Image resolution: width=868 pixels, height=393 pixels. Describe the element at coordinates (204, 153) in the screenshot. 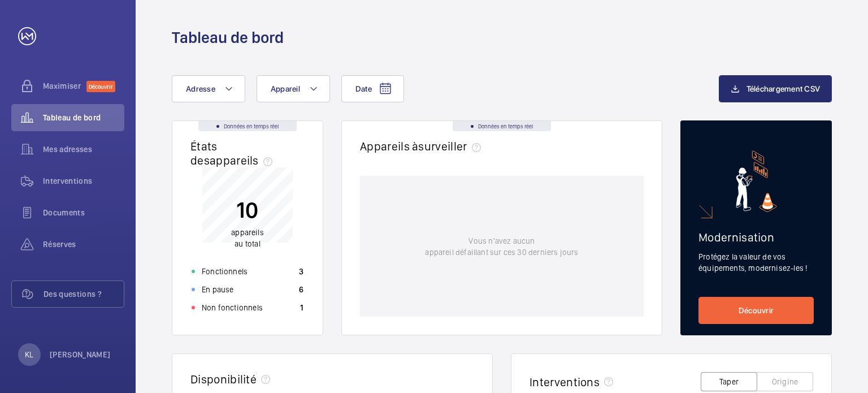

I see `font: États des` at that location.